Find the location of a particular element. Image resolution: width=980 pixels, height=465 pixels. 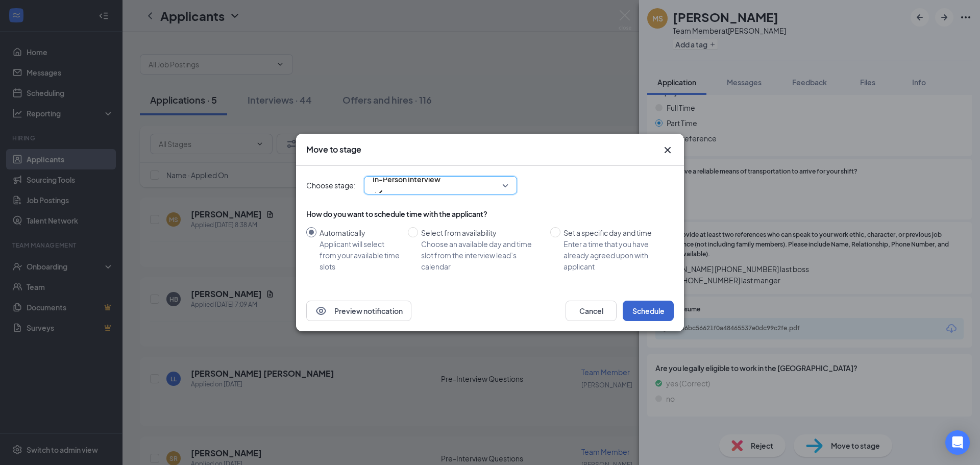

div: Applicant will select from your available time slots is located at coordinates (359, 255).